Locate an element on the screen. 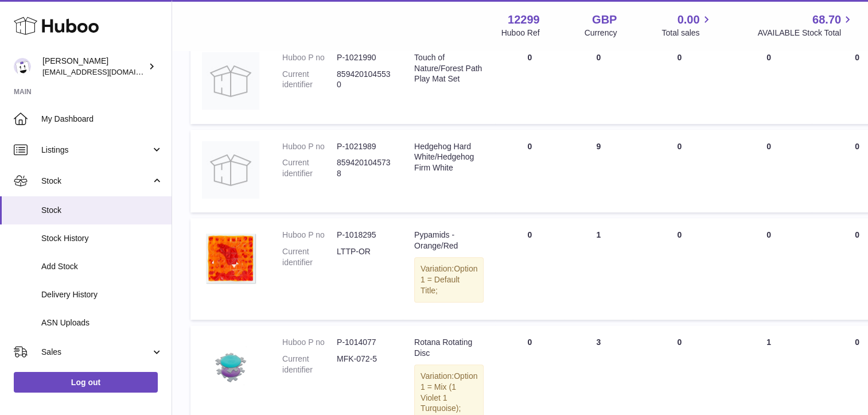 This screenshot has width=868, height=415. div: Variation: is located at coordinates (449, 279).